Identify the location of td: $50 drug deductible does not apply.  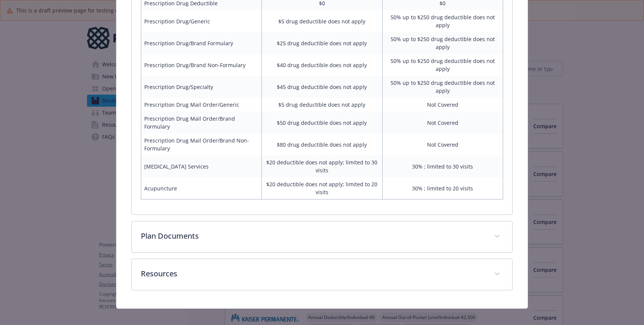
(322, 123).